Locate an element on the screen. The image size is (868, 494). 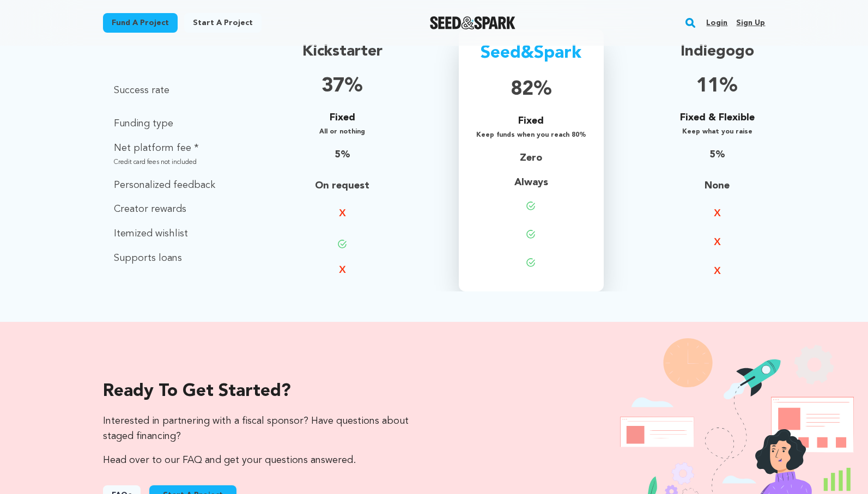
a: Login is located at coordinates (717, 23).